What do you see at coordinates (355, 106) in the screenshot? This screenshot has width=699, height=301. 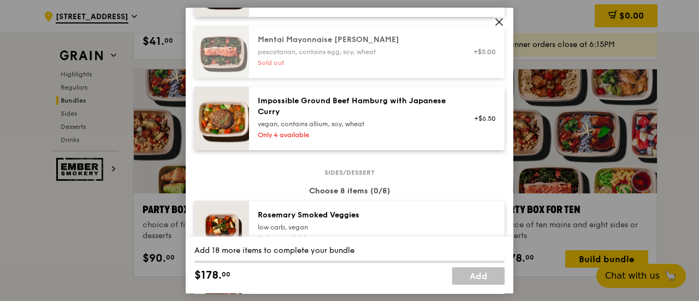 I see `div: Impossible Ground Beef Hamburg with Japanese Curry` at bounding box center [355, 106].